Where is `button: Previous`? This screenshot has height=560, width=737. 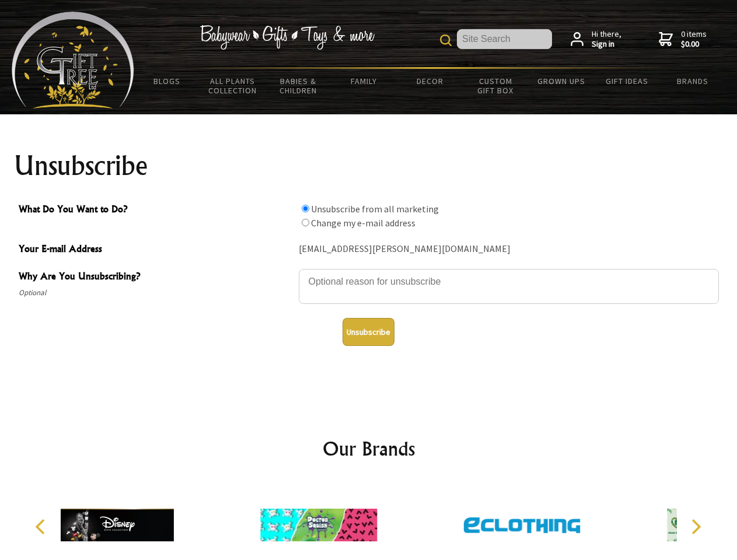
button: Previous is located at coordinates (42, 527).